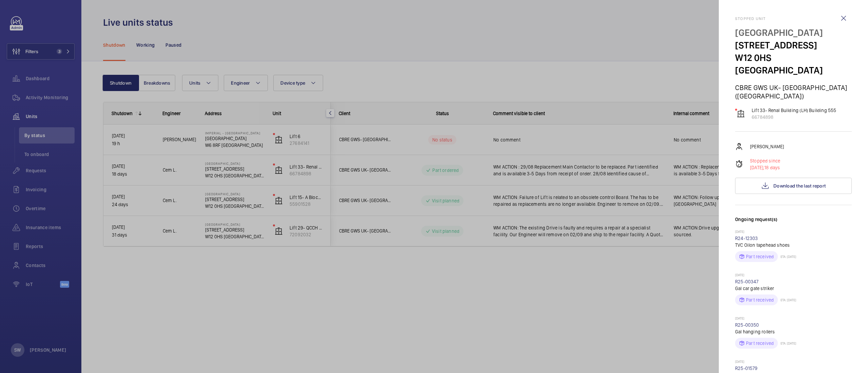 The height and width of the screenshot is (373, 868). What do you see at coordinates (747, 239) in the screenshot?
I see `a: R24-12303` at bounding box center [747, 239].